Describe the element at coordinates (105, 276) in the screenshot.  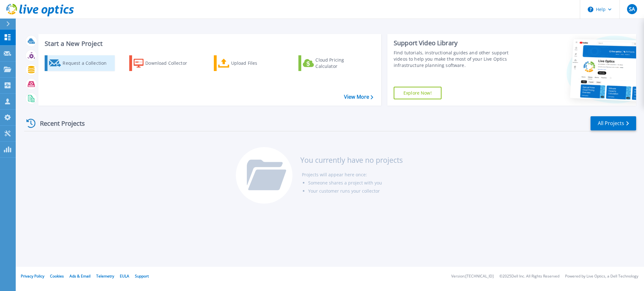
I see `a: Telemetry` at that location.